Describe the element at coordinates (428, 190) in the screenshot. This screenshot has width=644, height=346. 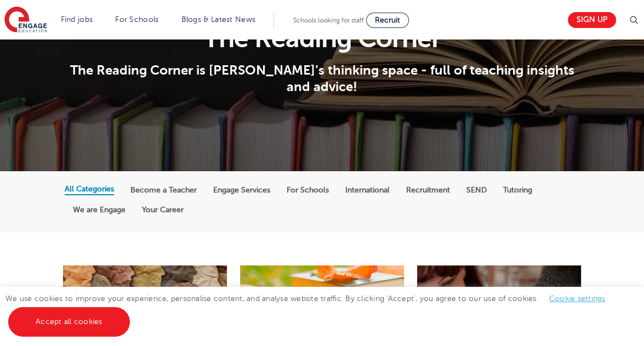
I see `label: Recruitment` at that location.